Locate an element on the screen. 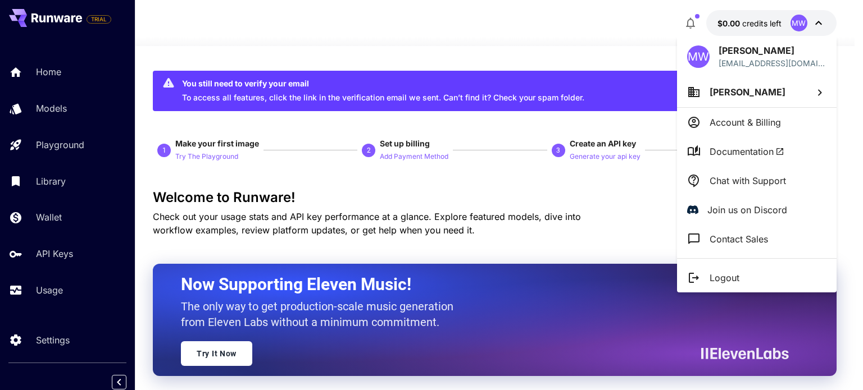 This screenshot has width=863, height=390. p: Logout is located at coordinates (724, 278).